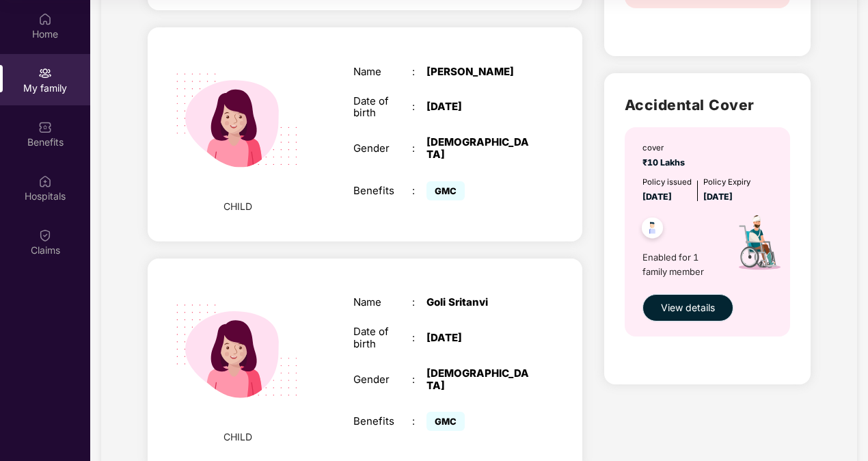 This screenshot has height=461, width=868. Describe the element at coordinates (680, 264) in the screenshot. I see `span: Enabled for 1 family member` at that location.